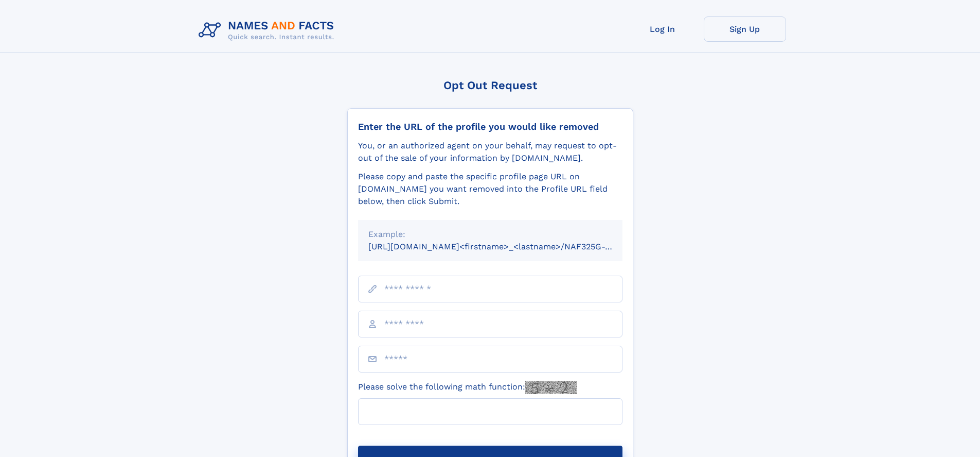 The image size is (980, 457). I want to click on img: Logo Names and Facts, so click(269, 31).